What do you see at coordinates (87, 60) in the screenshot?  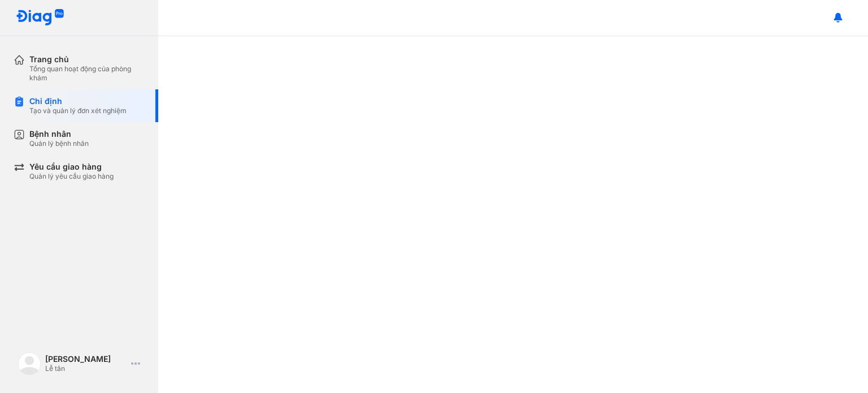 I see `div: Trang chủ` at bounding box center [87, 60].